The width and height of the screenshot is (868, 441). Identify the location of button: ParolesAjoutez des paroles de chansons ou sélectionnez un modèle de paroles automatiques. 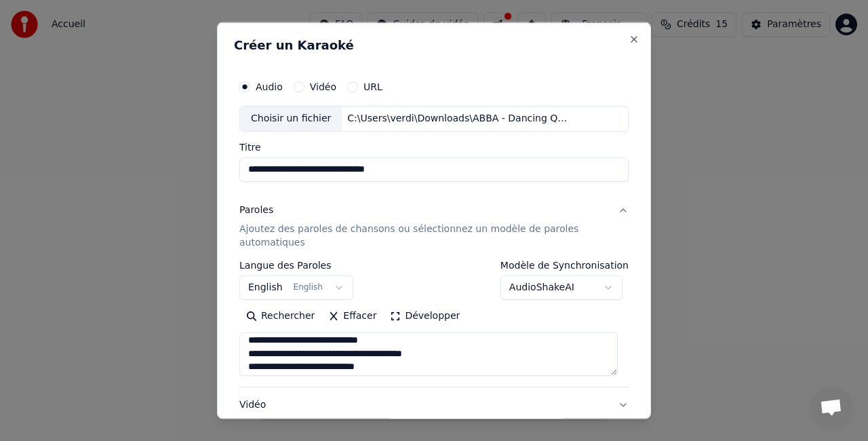
(434, 226).